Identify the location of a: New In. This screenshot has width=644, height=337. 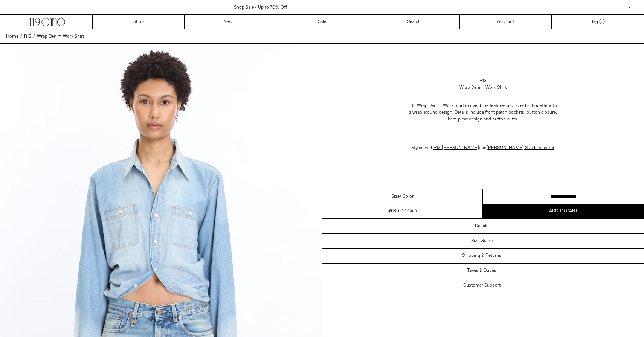
(230, 22).